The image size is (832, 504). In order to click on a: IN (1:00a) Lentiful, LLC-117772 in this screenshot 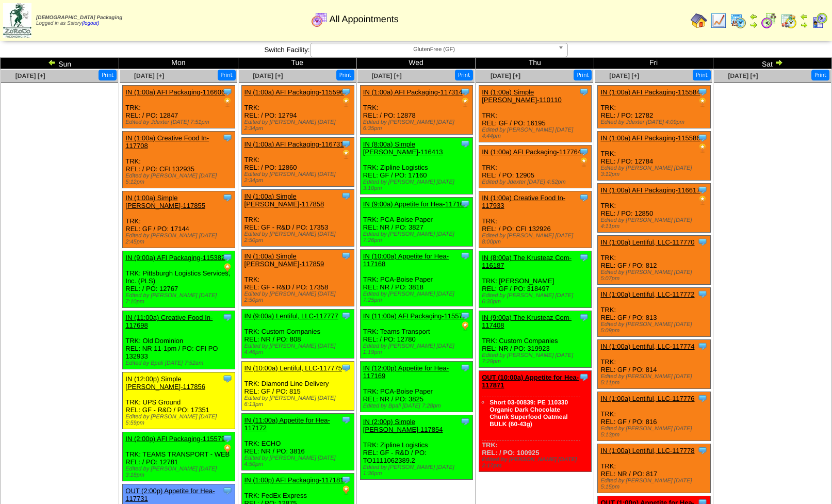, I will do `click(648, 294)`.